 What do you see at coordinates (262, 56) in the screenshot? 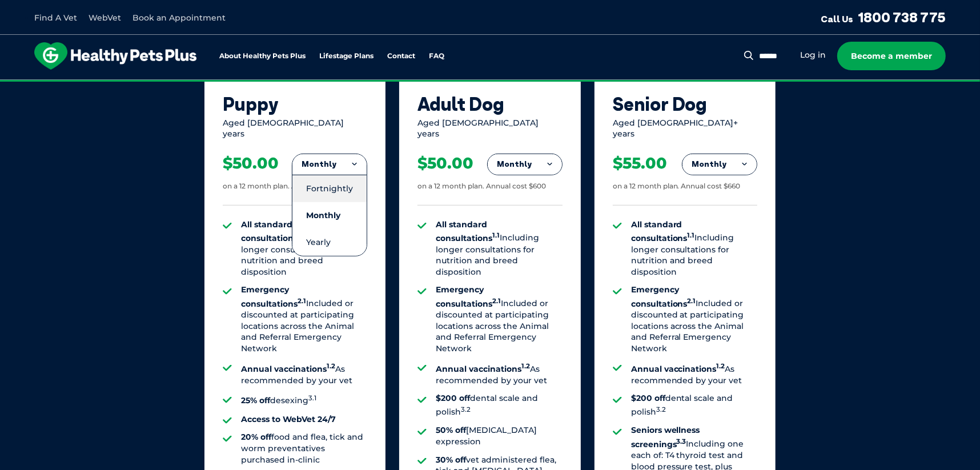
I see `a: About Healthy Pets Plus` at bounding box center [262, 56].